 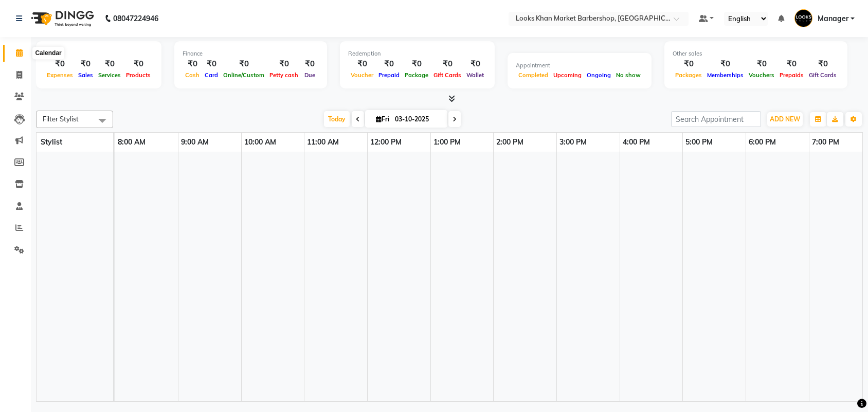 What do you see at coordinates (131, 142) in the screenshot?
I see `a: 8:00 AM` at bounding box center [131, 142].